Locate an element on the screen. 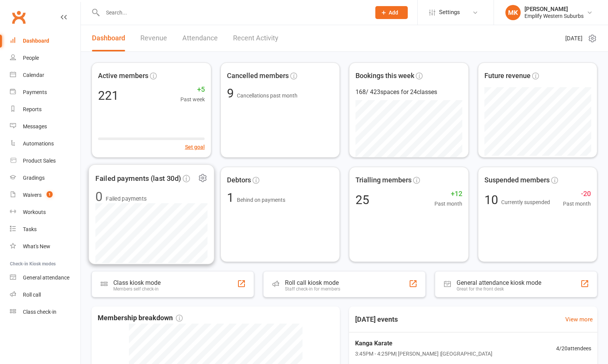 This screenshot has height=364, width=608. span: Active members is located at coordinates (123, 76).